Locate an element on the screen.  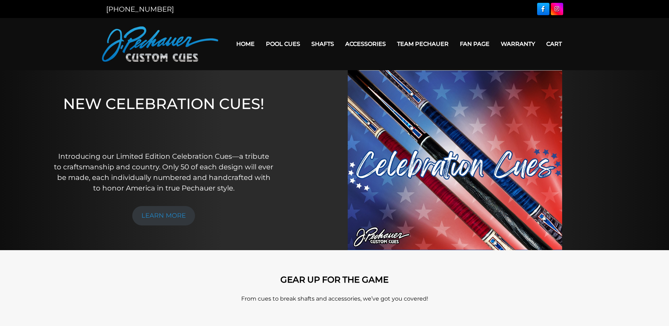
p: Introducing our Limited Edition Celebration Cues—a tribute to craftsmanship and country. Only 50 ... is located at coordinates (164, 172).